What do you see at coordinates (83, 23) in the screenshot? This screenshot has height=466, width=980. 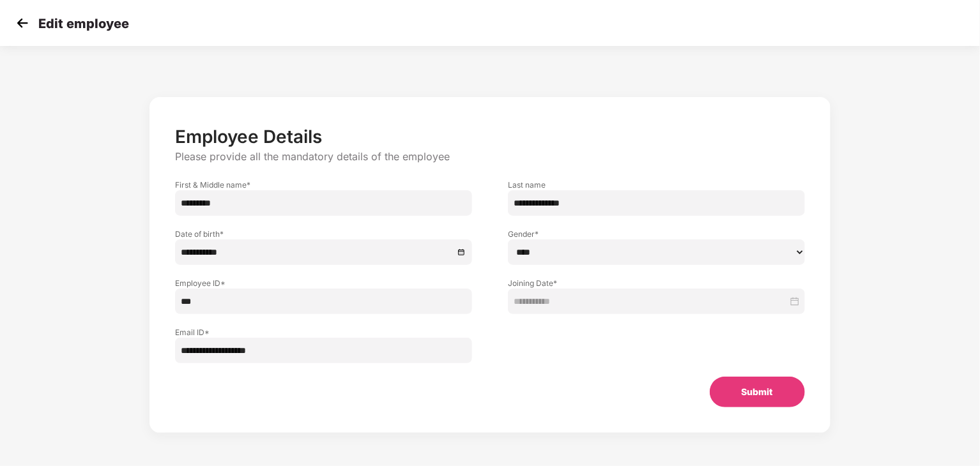 I see `p: Edit employee` at bounding box center [83, 23].